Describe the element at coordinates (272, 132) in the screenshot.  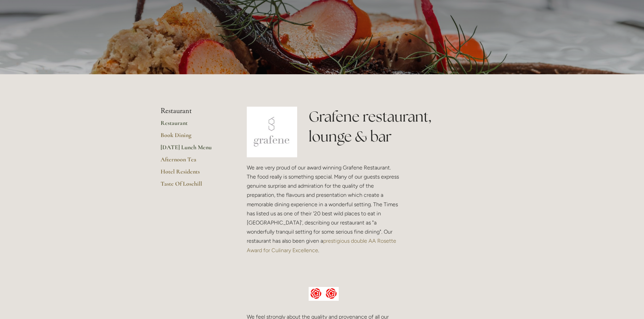
I see `img: grafene.jpg` at that location.